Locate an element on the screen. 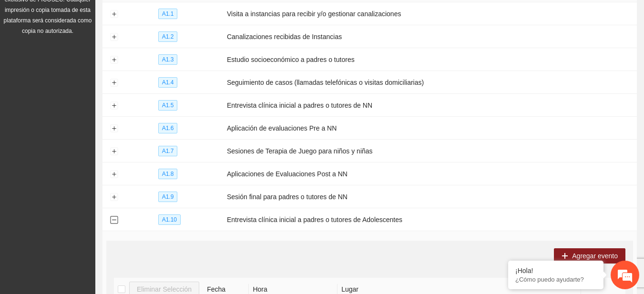 The width and height of the screenshot is (644, 294). span: A1.1 is located at coordinates (168, 14).